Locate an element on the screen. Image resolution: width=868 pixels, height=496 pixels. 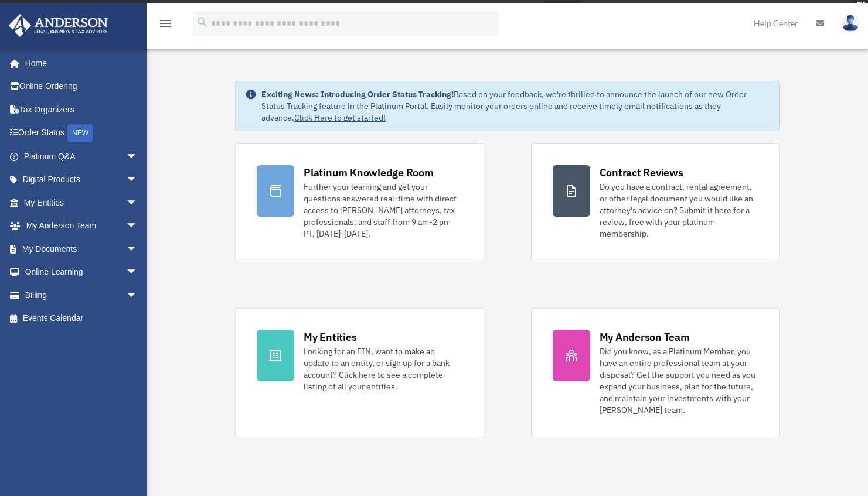
a: My Anderson Team Did you know, as a Platinum Member, you have an entire professional team at your... is located at coordinates (655, 373).